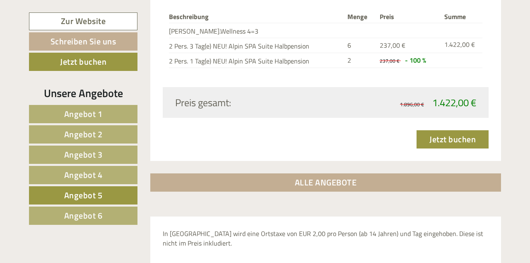  Describe the element at coordinates (360, 17) in the screenshot. I see `th: Menge` at that location.